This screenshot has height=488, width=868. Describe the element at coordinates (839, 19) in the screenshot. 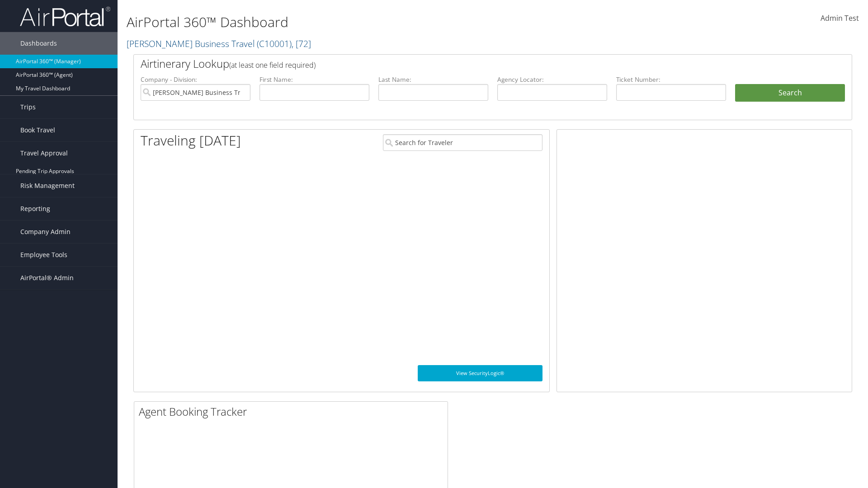

I see `a: Admin Test` at that location.